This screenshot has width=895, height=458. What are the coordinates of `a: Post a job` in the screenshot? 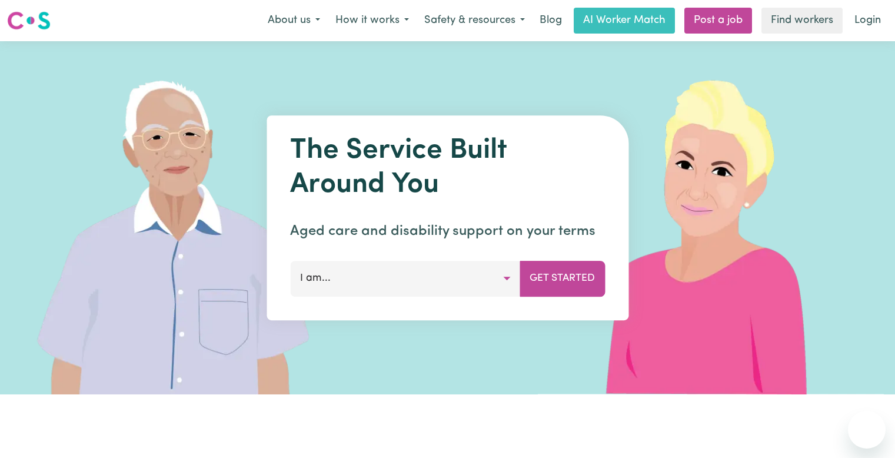 It's located at (718, 21).